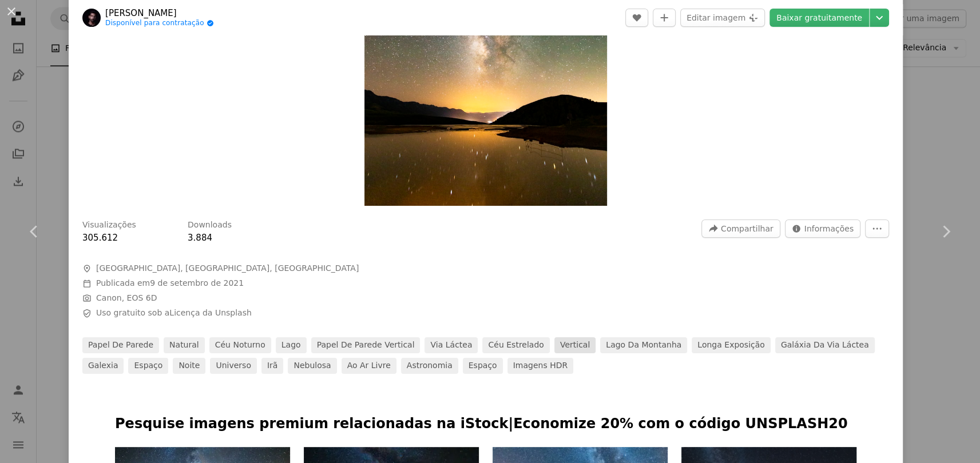 The width and height of the screenshot is (980, 463). What do you see at coordinates (272, 366) in the screenshot?
I see `a: Irã` at bounding box center [272, 366].